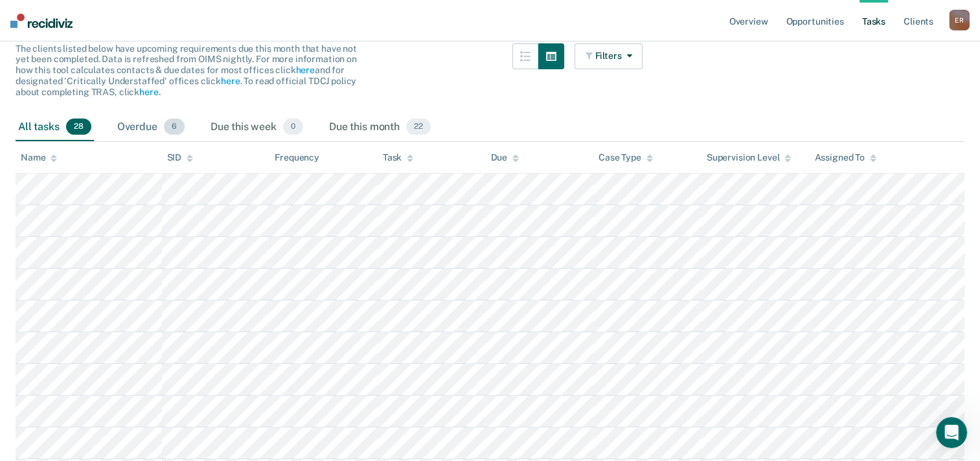 The width and height of the screenshot is (980, 461). What do you see at coordinates (186, 70) in the screenshot?
I see `span: The clients listed below have upcoming requirements due this month that have not yet been complet...` at bounding box center [186, 70].